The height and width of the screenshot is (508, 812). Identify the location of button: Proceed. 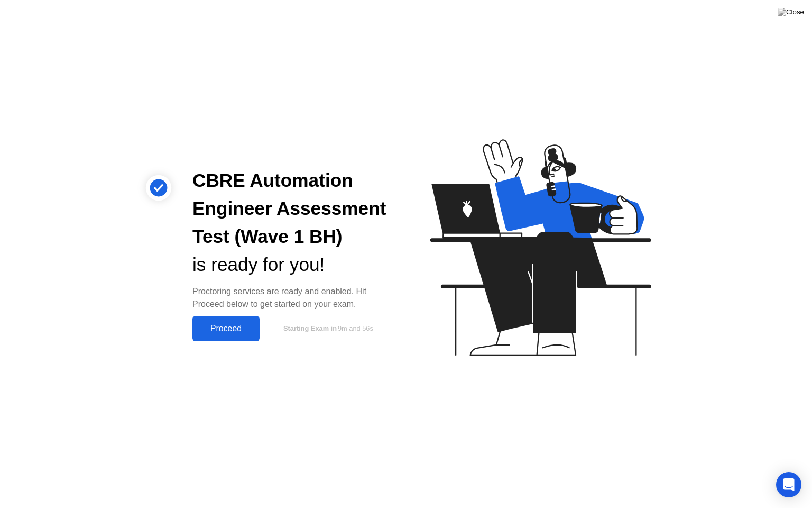
(226, 328).